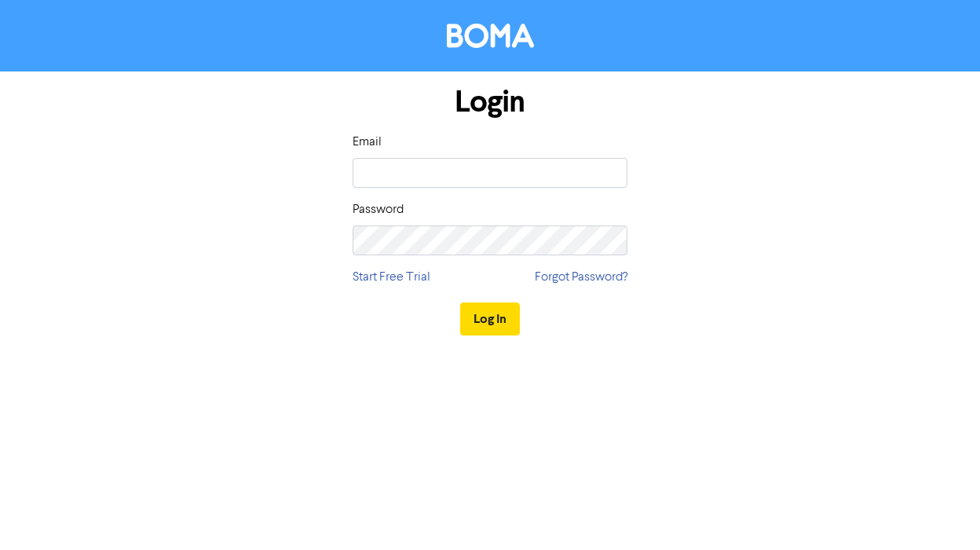 This screenshot has height=550, width=980. I want to click on a: Start Free Trial, so click(391, 277).